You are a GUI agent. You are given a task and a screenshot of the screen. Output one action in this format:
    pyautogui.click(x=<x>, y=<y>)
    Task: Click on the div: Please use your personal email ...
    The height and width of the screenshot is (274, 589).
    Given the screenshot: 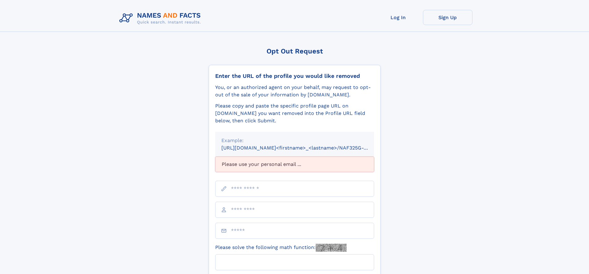 What is the action you would take?
    pyautogui.click(x=295, y=164)
    